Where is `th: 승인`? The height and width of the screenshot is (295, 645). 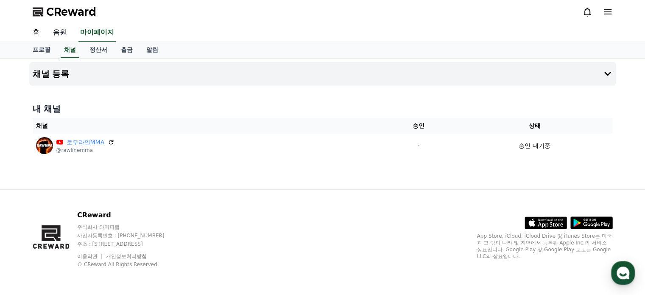 th: 승인 is located at coordinates (418, 125).